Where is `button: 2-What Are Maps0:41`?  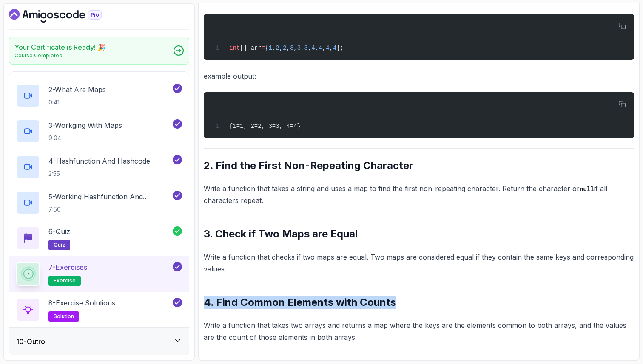 button: 2-What Are Maps0:41 is located at coordinates (99, 96).